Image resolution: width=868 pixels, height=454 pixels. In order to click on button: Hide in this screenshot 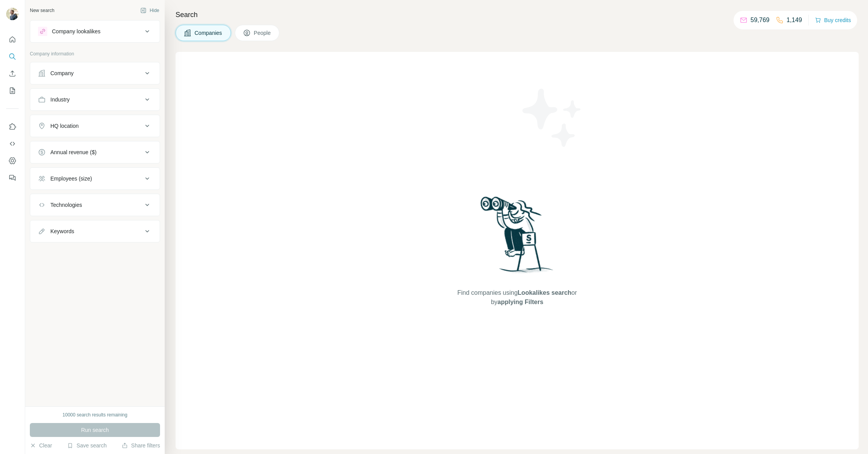, I will do `click(149, 11)`.